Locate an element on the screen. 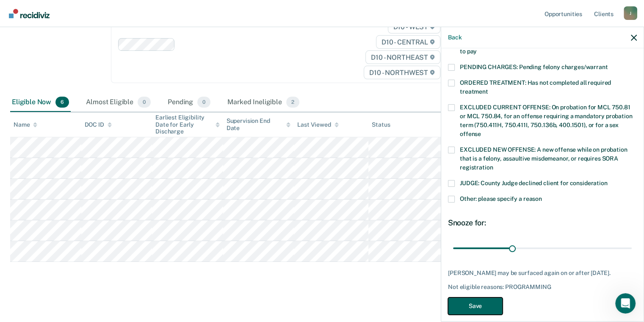 The width and height of the screenshot is (644, 322). span: D10 - CENTRAL is located at coordinates (408, 42).